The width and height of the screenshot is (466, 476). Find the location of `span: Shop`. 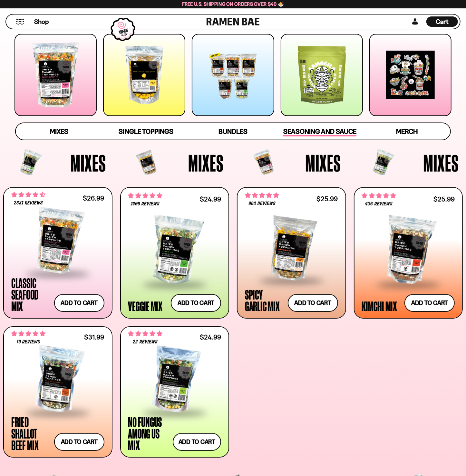

span: Shop is located at coordinates (41, 21).